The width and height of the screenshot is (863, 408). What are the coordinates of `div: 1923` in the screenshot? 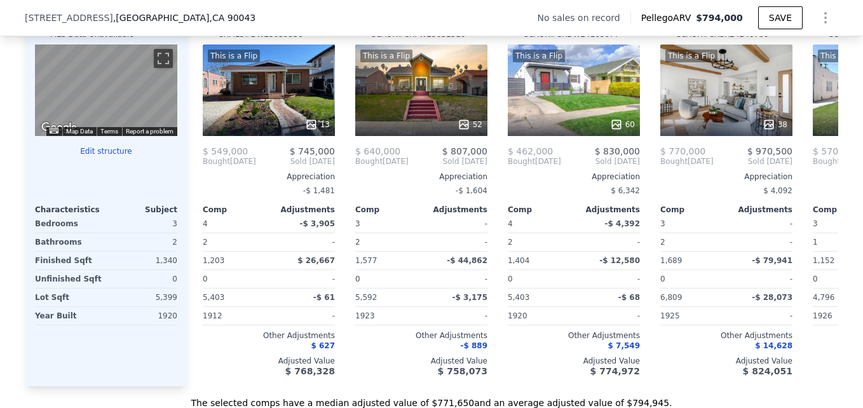 It's located at (387, 316).